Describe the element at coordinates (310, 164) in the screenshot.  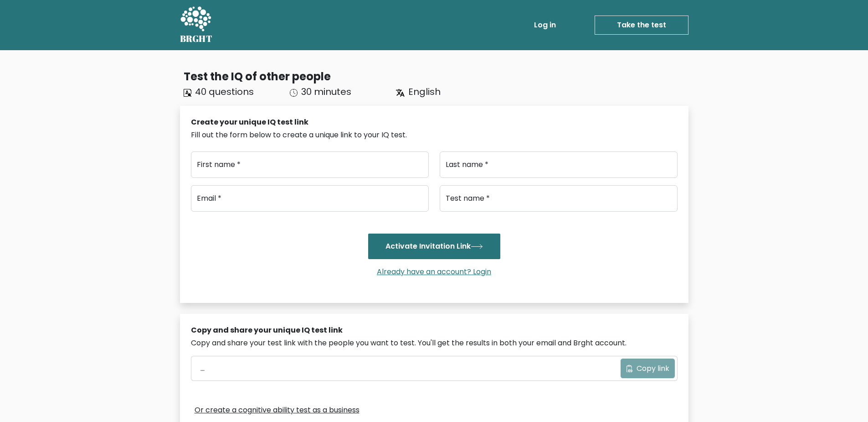
I see `input: First name` at that location.